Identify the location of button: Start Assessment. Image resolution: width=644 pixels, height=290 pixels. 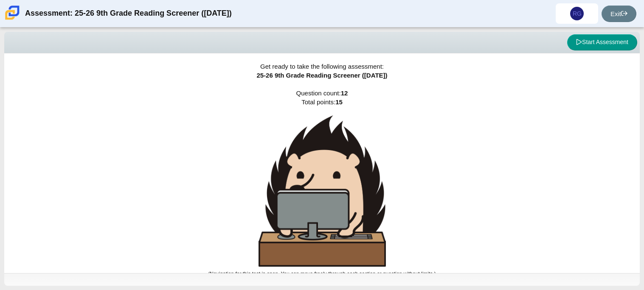
(602, 42).